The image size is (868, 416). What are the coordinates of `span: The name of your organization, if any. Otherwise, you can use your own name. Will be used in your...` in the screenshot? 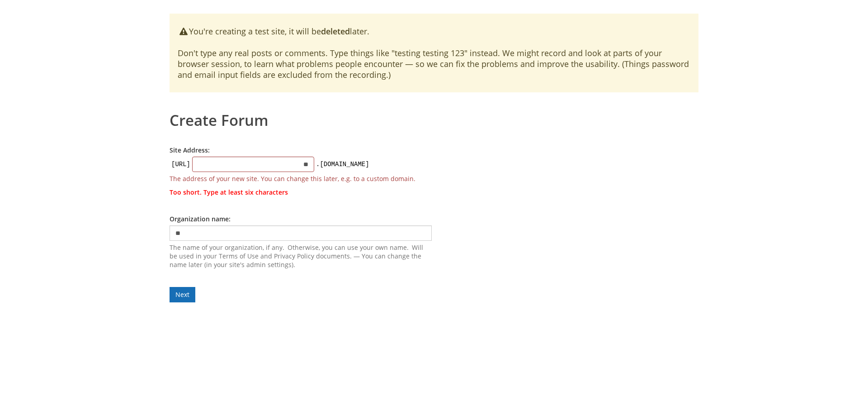 It's located at (301, 255).